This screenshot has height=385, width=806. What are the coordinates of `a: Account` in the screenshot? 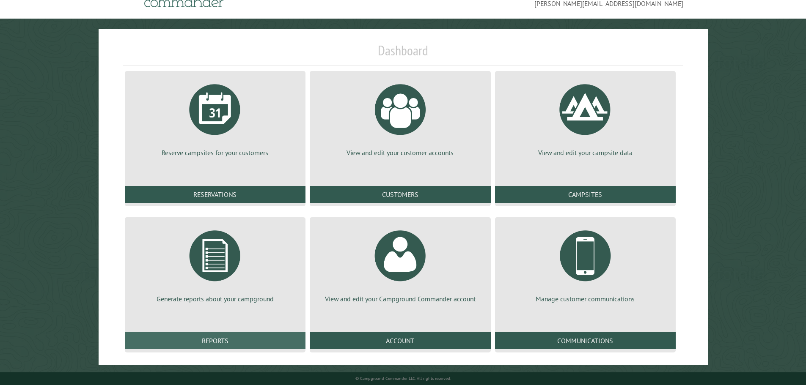 It's located at (400, 341).